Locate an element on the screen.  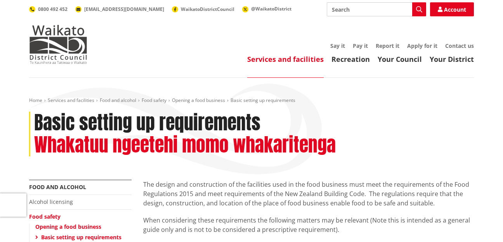
nav: breadcrumb is located at coordinates (252, 100).